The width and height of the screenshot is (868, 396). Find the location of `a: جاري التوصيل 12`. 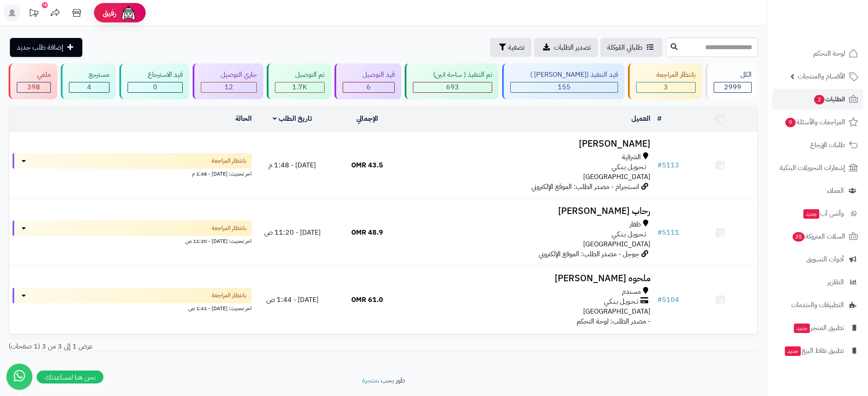

a: جاري التوصيل 12 is located at coordinates (228, 81).